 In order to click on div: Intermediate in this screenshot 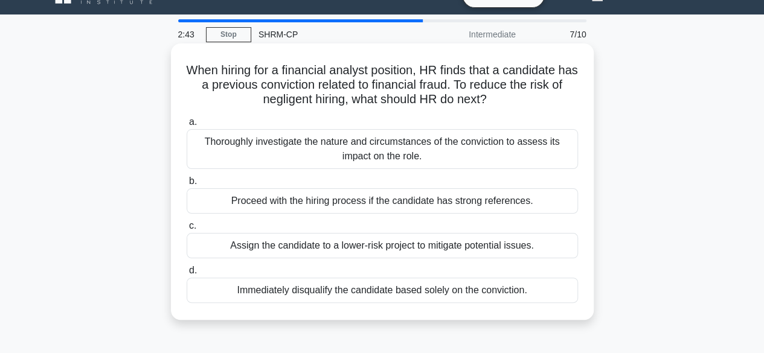, I will do `click(470, 34)`.